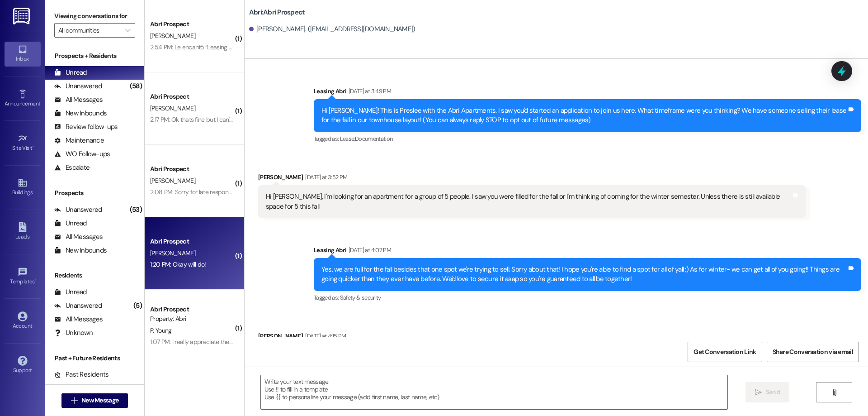 The height and width of the screenshot is (416, 868). Describe the element at coordinates (86, 127) in the screenshot. I see `div: Review follow-ups` at that location.